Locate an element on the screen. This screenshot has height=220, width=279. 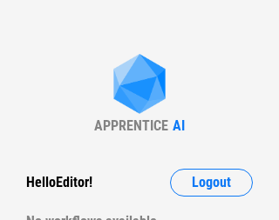
div: Hello Editor ! is located at coordinates (59, 183).